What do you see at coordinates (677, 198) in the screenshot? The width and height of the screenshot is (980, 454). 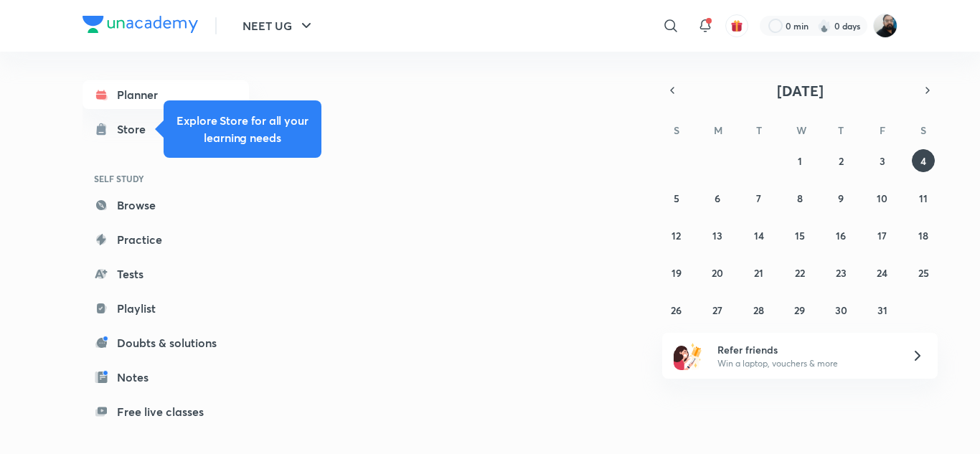 I see `abbr: October 5, 2025` at bounding box center [677, 198].